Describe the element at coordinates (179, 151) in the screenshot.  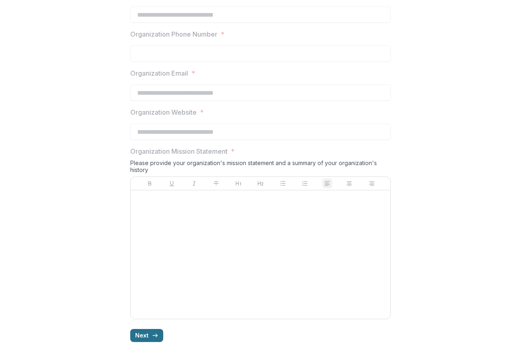
I see `p: Organization Mission Statement` at that location.